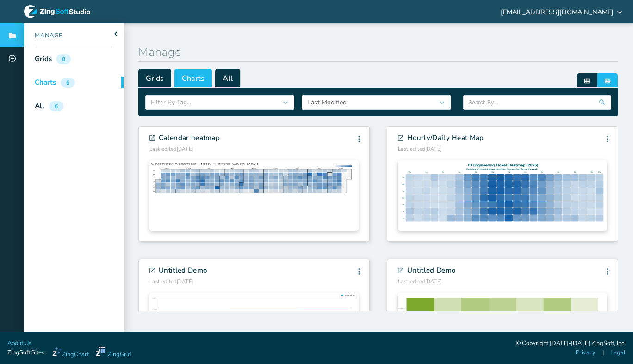  Describe the element at coordinates (327, 102) in the screenshot. I see `span: Last Modified` at that location.